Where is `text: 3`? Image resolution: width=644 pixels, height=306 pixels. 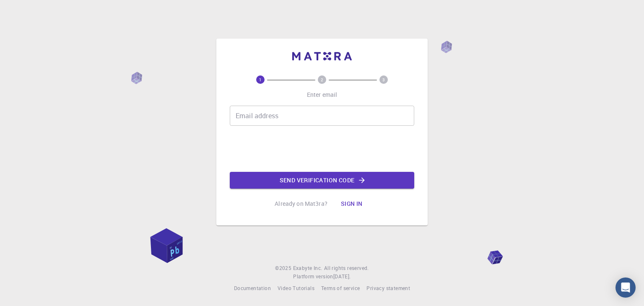 text: 3 is located at coordinates (384, 79).